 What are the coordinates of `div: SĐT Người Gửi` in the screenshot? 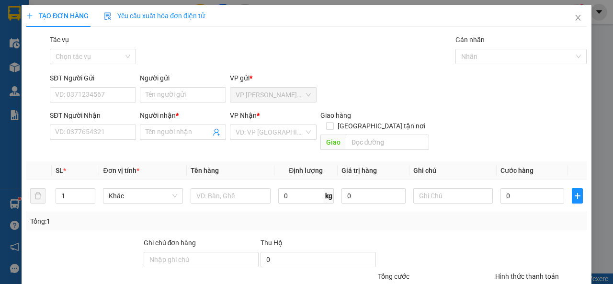 It's located at (93, 78).